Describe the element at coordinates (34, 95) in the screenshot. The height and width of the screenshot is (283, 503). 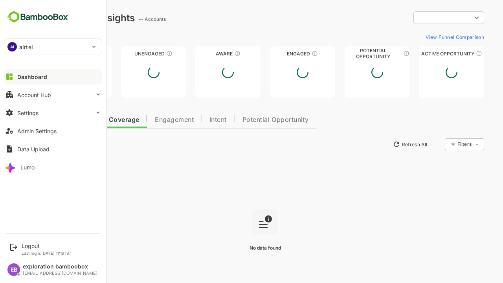
I see `div: Account Hub` at that location.